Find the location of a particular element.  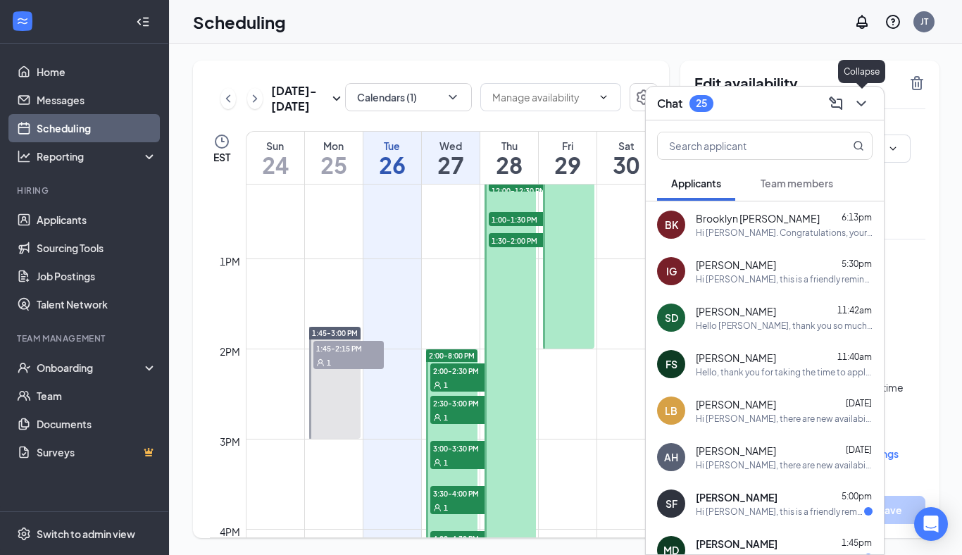

div: 2pm is located at coordinates (229, 351).